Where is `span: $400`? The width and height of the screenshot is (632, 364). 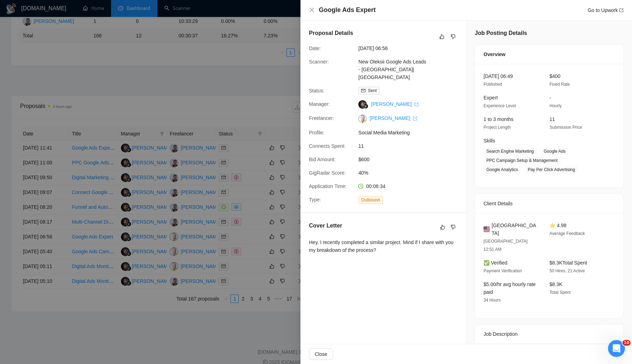
span: $400 is located at coordinates (555, 76).